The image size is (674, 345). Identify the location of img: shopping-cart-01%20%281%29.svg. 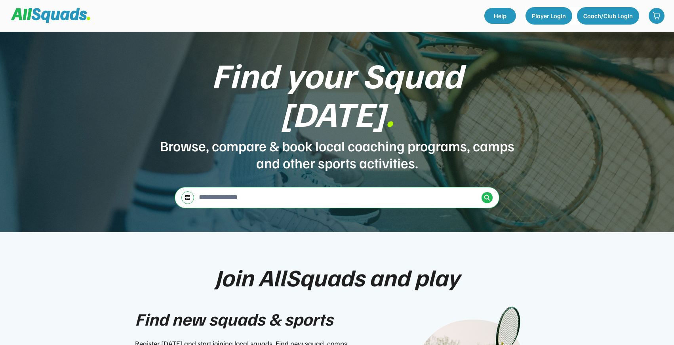
(657, 16).